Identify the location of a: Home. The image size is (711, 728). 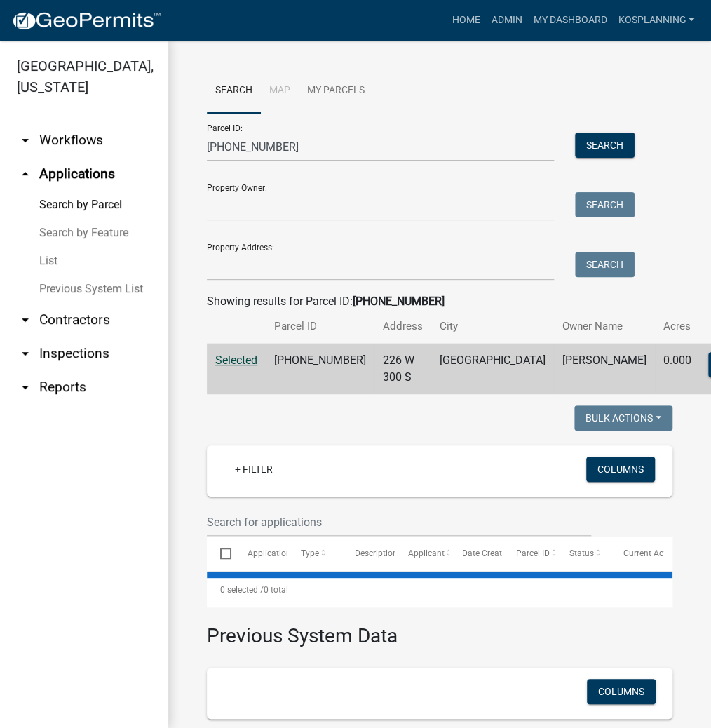
(466, 21).